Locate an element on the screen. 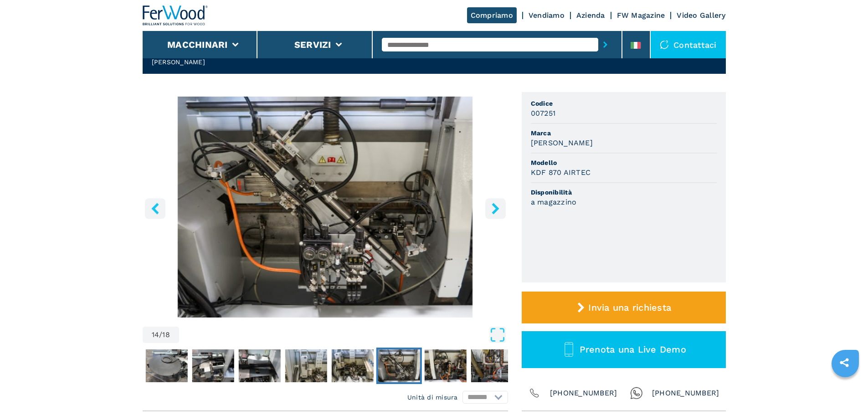 The width and height of the screenshot is (868, 415). button: Go to Slide 9 is located at coordinates (166, 366).